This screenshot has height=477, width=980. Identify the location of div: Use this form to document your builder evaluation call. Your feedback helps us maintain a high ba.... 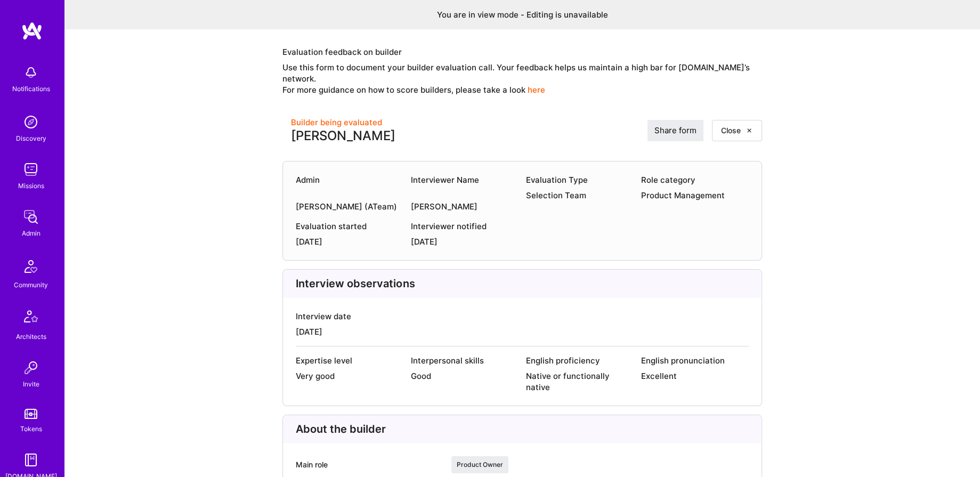
(522, 78).